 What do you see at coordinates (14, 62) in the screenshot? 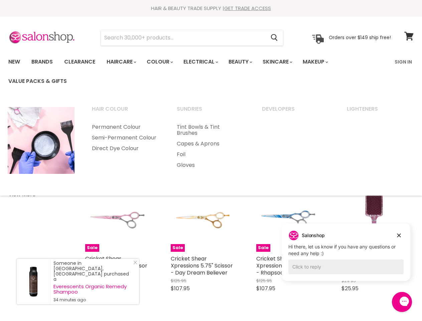
I see `a: New` at bounding box center [14, 62].